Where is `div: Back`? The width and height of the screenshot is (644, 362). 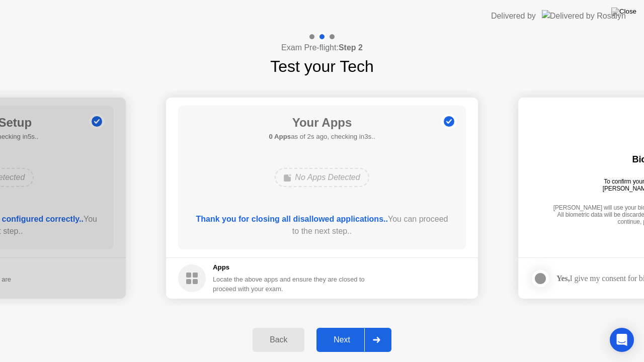
div: Back is located at coordinates (278, 340).